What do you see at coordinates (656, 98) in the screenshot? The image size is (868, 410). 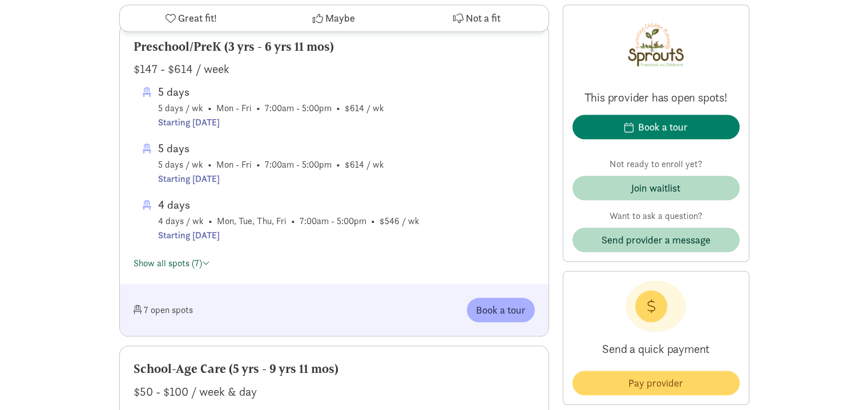 I see `p: This provider has open spots!` at bounding box center [656, 98].